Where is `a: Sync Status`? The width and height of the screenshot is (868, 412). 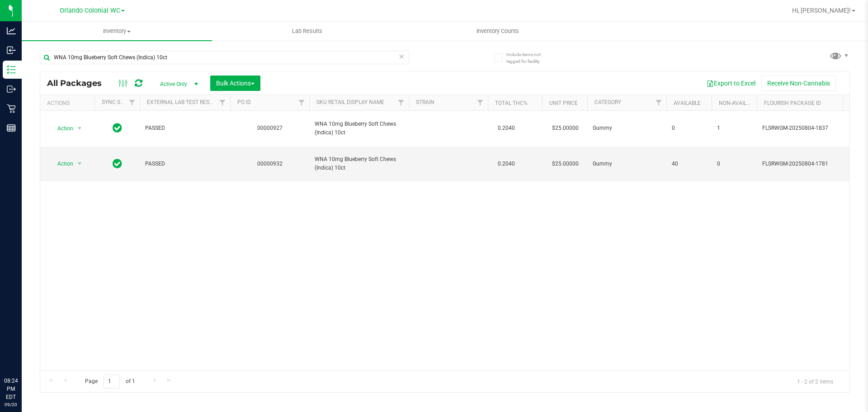
a: Sync Status is located at coordinates (119, 102).